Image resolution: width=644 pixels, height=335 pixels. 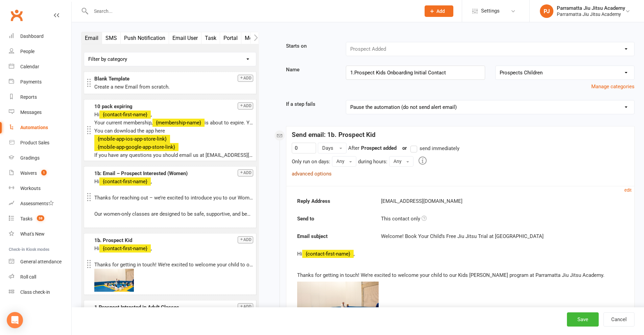 I want to click on button: Cancel, so click(x=619, y=319).